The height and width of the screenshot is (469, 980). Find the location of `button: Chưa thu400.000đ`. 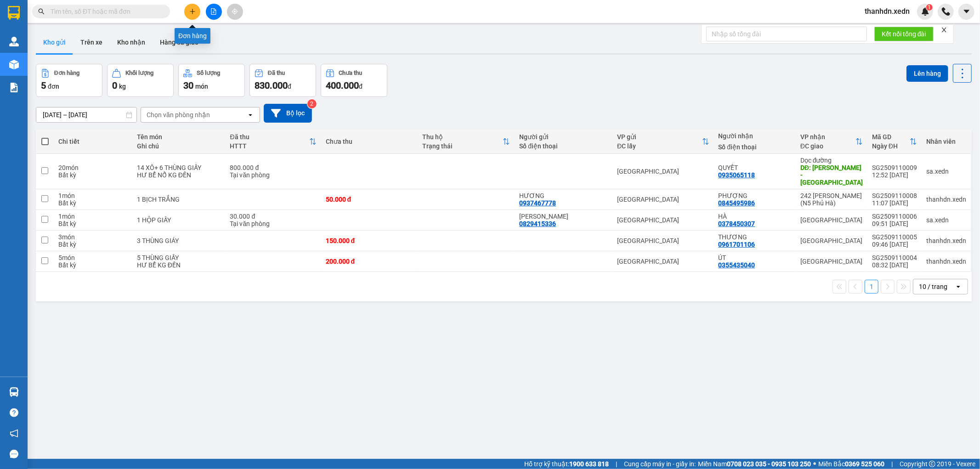

button: Chưa thu400.000đ is located at coordinates (354, 80).